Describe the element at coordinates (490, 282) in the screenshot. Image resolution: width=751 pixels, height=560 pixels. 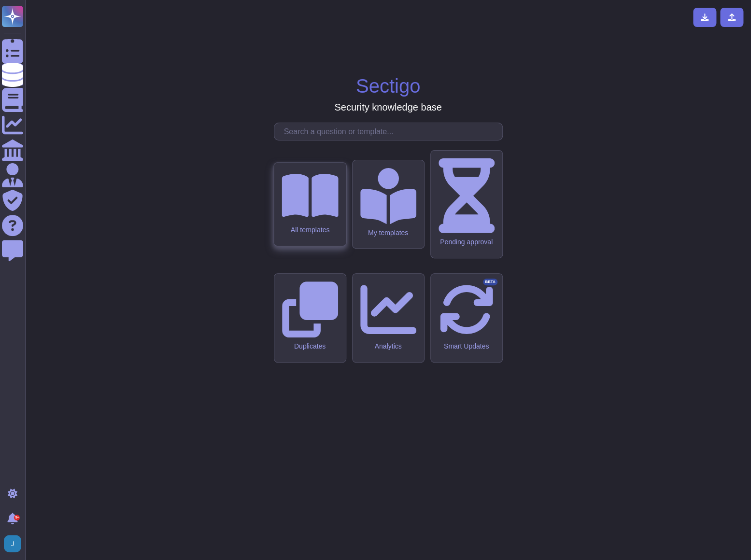
I see `div: BETA` at that location.